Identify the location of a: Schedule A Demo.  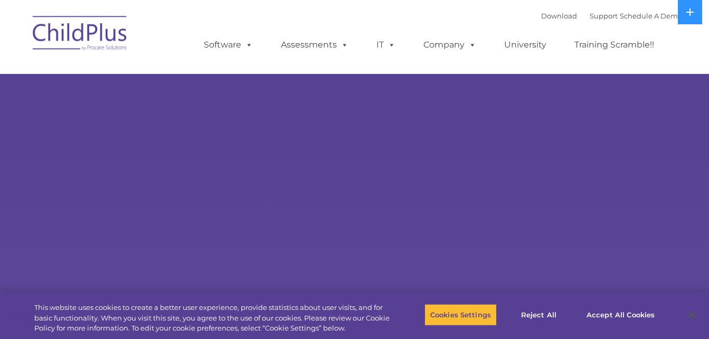
(651, 16).